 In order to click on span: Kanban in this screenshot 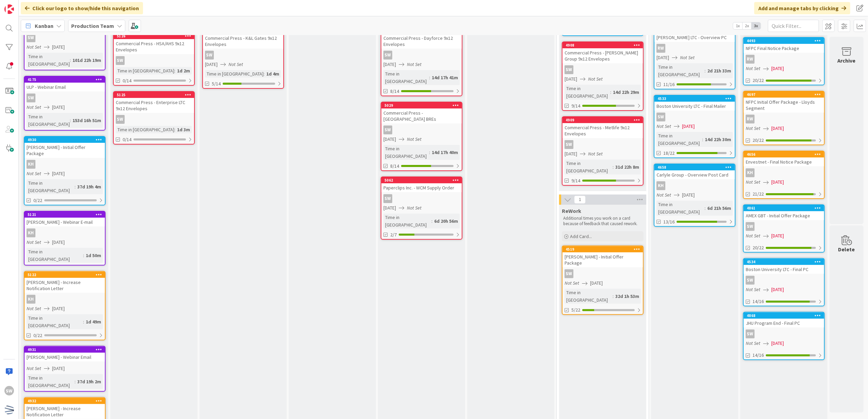, I will do `click(44, 26)`.